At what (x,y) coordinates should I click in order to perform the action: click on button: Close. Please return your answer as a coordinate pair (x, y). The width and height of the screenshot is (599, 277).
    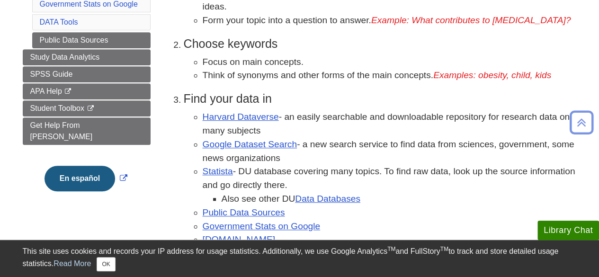
    Looking at the image, I should click on (106, 264).